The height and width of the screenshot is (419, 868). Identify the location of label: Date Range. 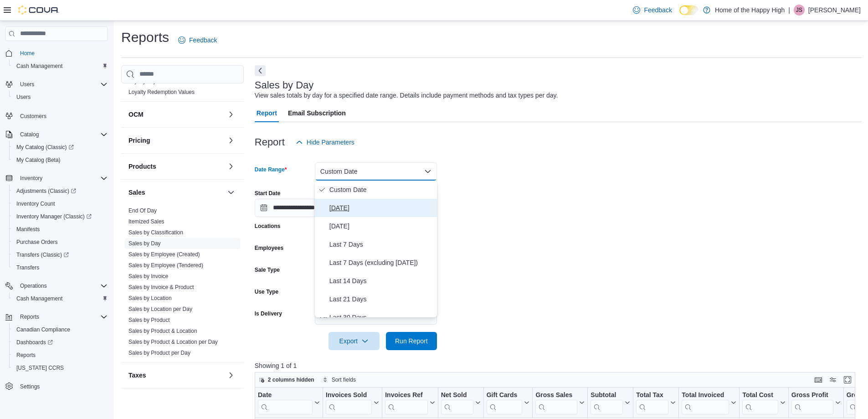
(271, 169).